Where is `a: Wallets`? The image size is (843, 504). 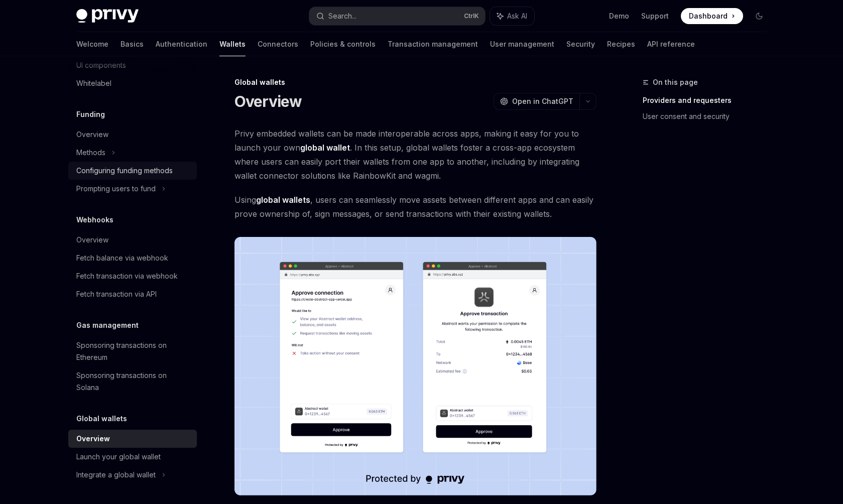 a: Wallets is located at coordinates (233, 44).